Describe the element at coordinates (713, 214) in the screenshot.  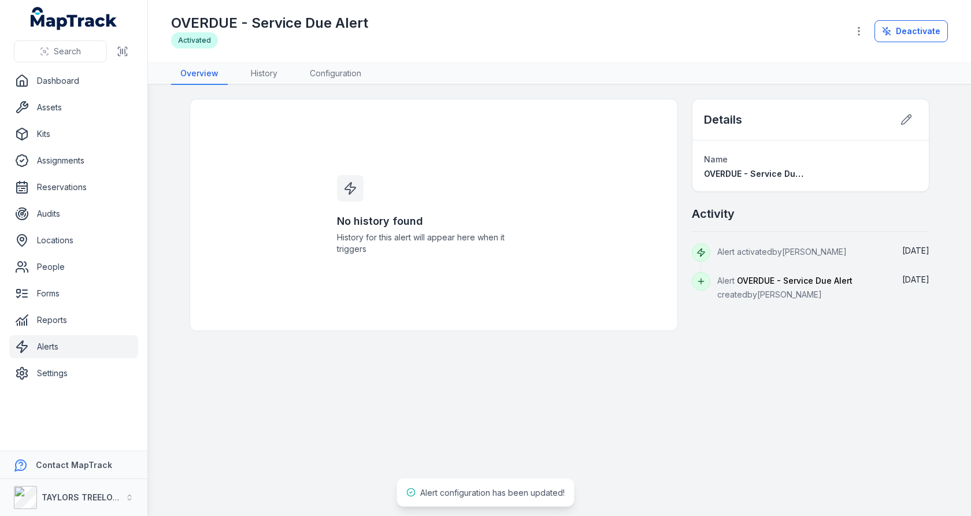
I see `h2: Activity` at that location.